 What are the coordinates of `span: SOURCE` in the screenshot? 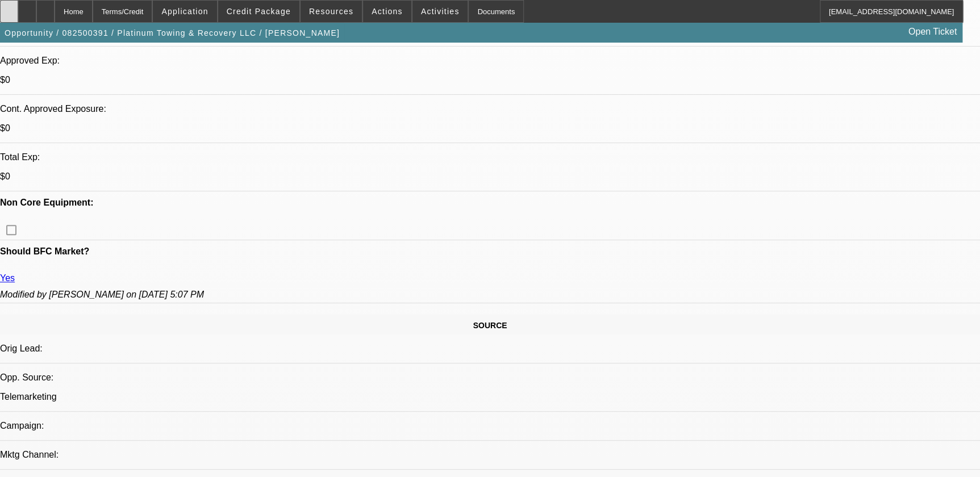 It's located at (491, 325).